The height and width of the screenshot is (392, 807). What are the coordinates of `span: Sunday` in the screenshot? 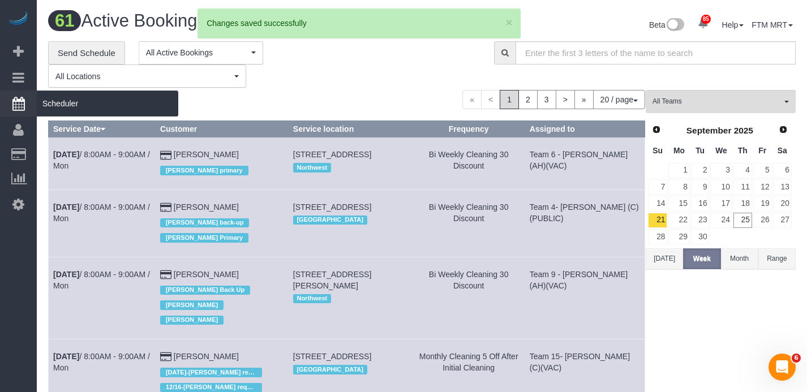 It's located at (658, 151).